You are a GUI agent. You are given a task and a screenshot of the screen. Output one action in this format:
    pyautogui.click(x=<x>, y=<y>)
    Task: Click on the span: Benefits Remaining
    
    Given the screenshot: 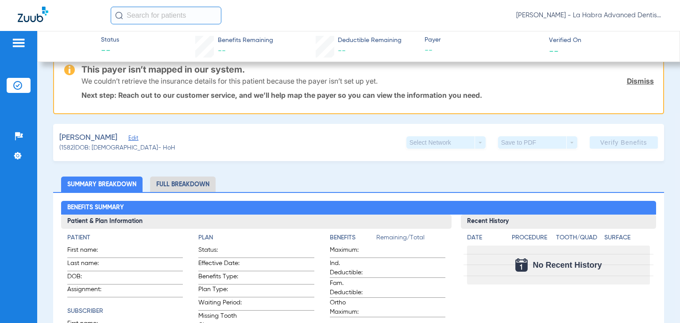 What is the action you would take?
    pyautogui.click(x=245, y=40)
    